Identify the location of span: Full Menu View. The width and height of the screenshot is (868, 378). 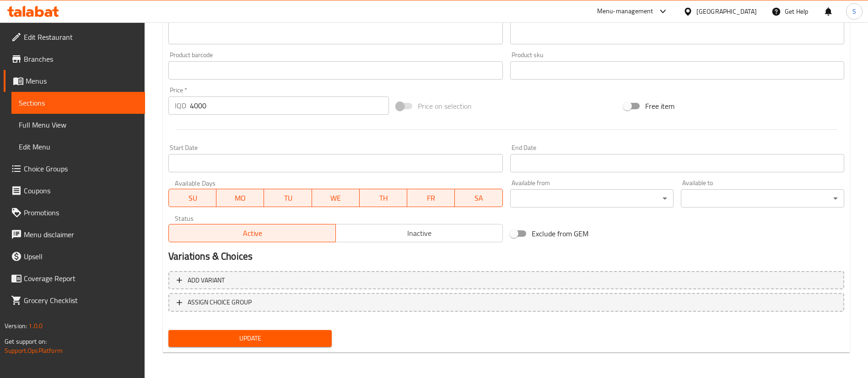
(78, 125).